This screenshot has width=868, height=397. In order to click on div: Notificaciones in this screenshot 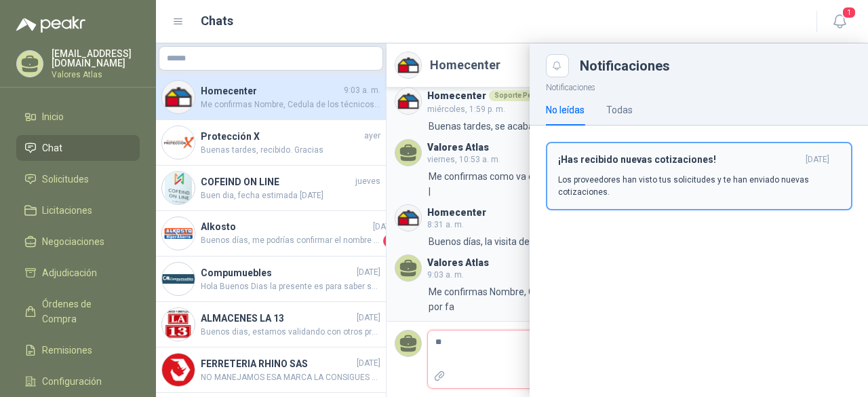, I will do `click(716, 66)`.